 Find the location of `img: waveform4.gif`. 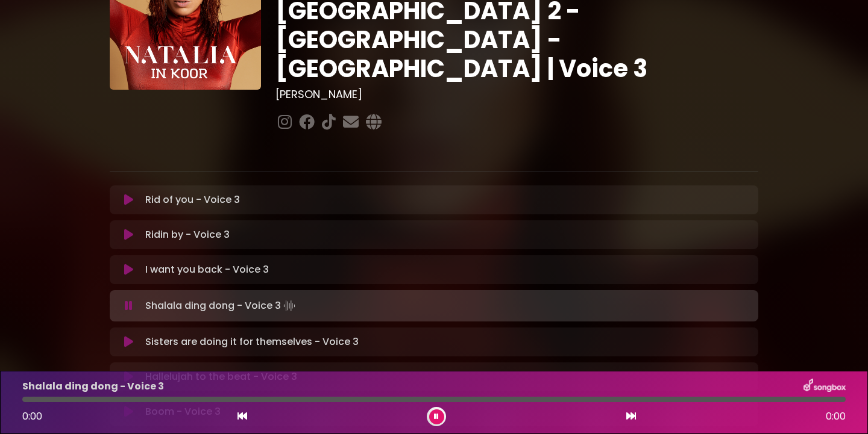

img: waveform4.gif is located at coordinates (289, 306).